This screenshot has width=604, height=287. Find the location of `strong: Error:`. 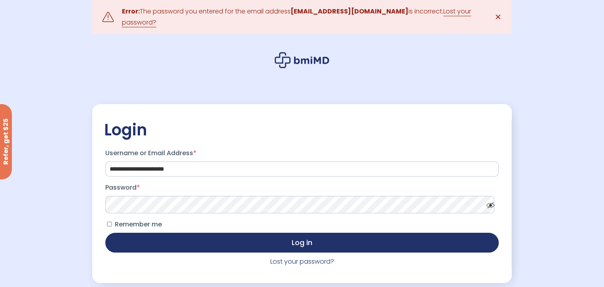

strong: Error: is located at coordinates (131, 11).